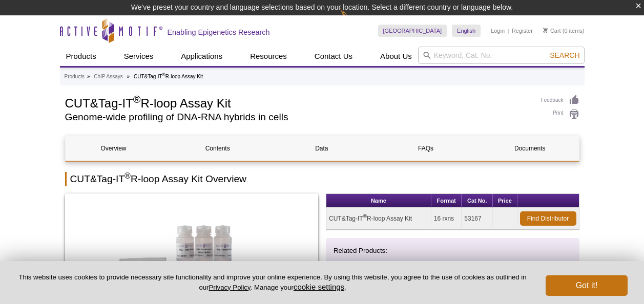  I want to click on a: FAQs, so click(426, 148).